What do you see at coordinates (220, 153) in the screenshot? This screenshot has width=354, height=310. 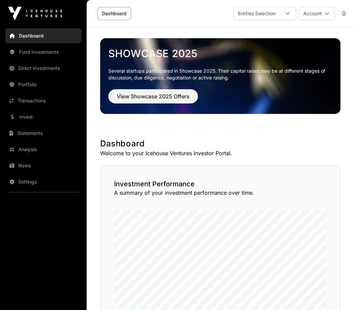 I see `p: Welcome to your Icehouse Ventures Investor Portal.` at bounding box center [220, 153].